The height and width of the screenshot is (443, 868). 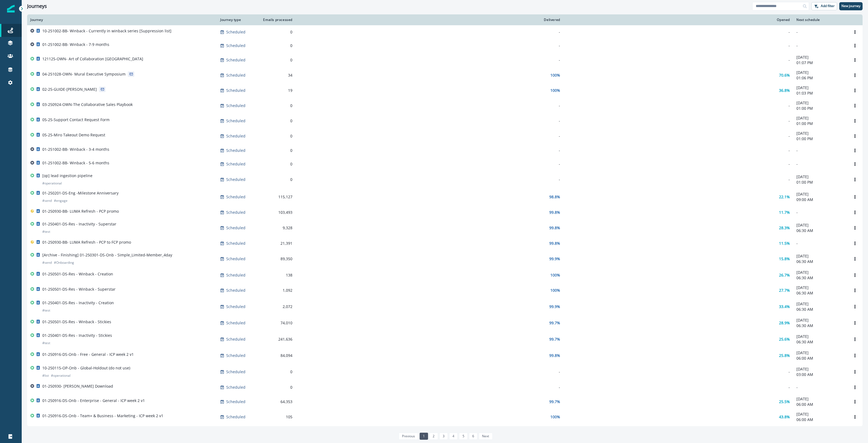 I want to click on a: Next page, so click(x=486, y=436).